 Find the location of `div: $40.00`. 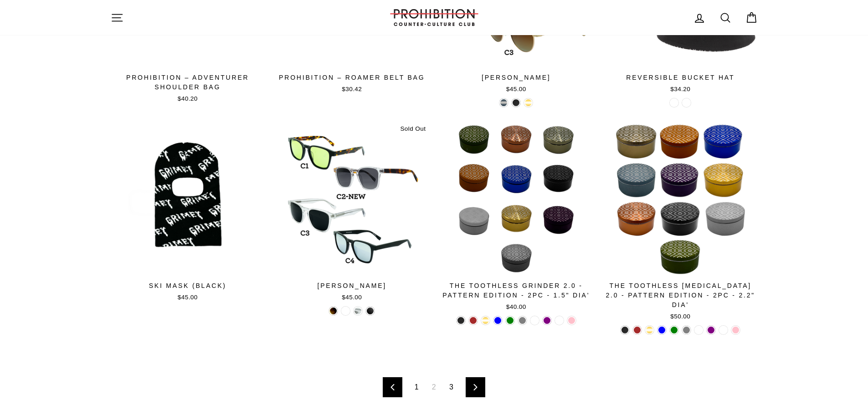

div: $40.00 is located at coordinates (516, 307).